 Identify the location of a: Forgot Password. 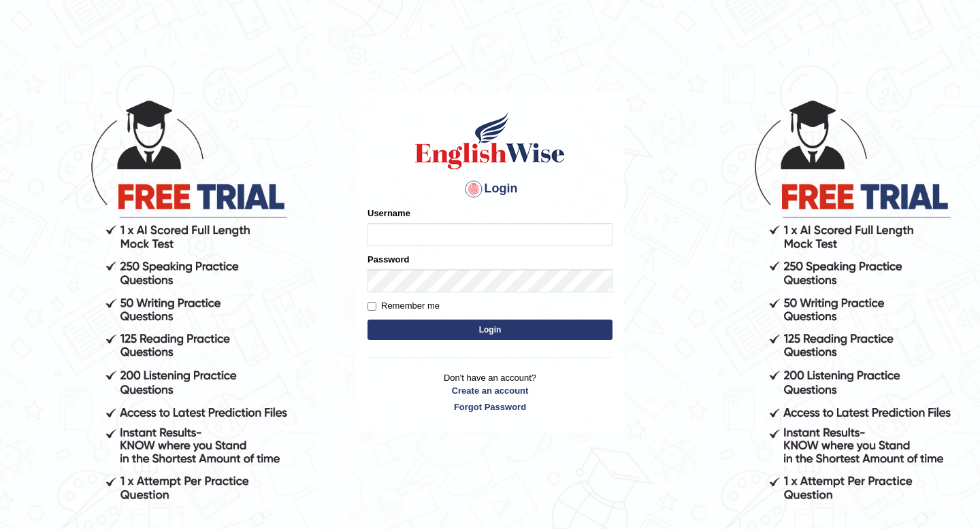
(490, 407).